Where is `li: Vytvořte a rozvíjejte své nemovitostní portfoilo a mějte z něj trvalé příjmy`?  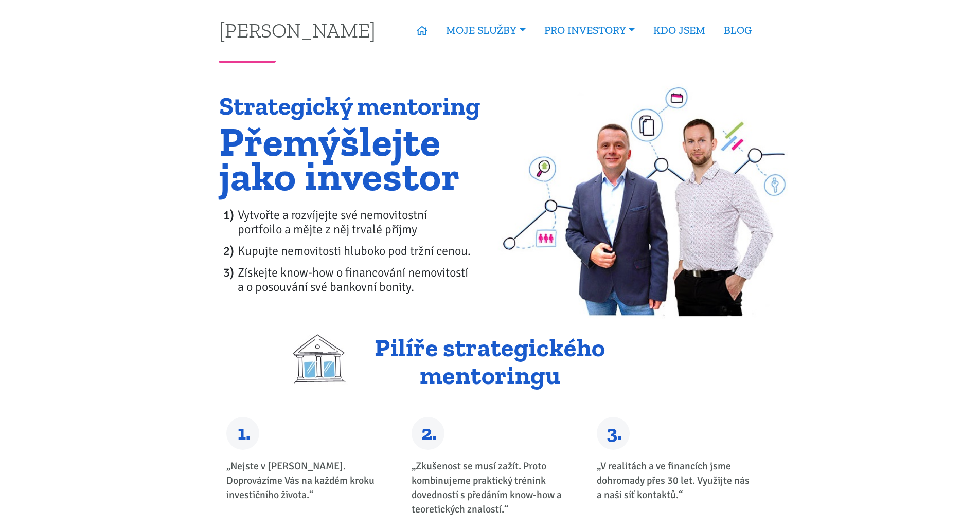 li: Vytvořte a rozvíjejte své nemovitostní portfoilo a mějte z něj trvalé příjmy is located at coordinates (360, 222).